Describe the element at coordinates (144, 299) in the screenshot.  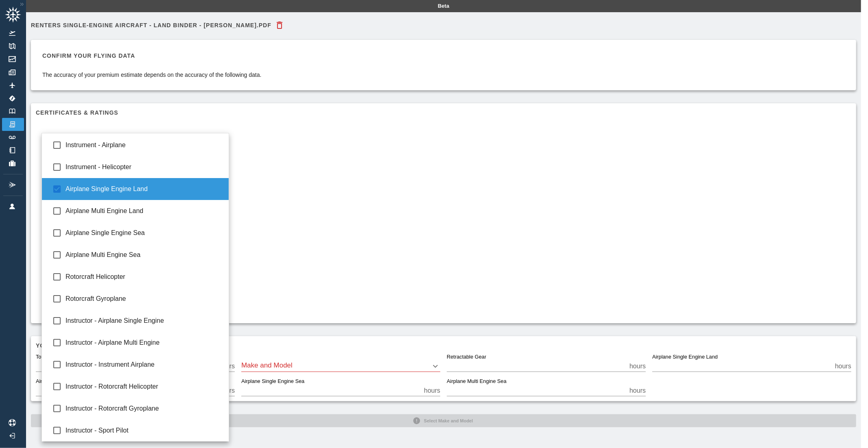
I see `span: Rotorcraft Gyroplane` at that location.